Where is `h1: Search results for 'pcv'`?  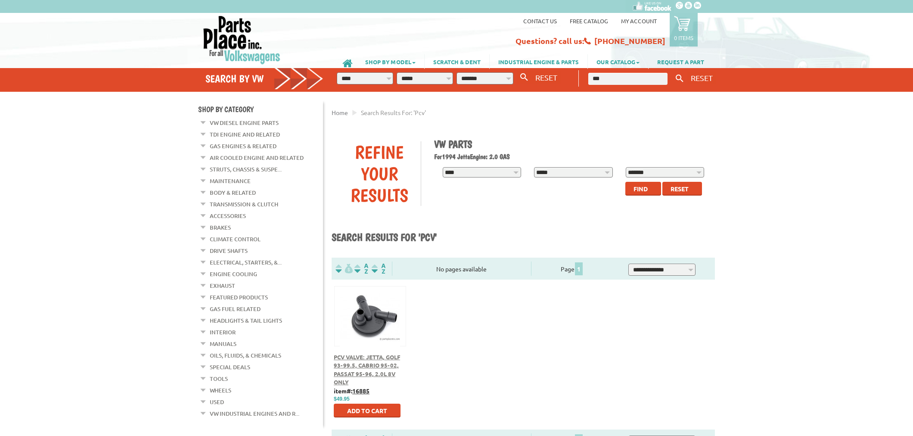
h1: Search results for 'pcv' is located at coordinates (523, 238).